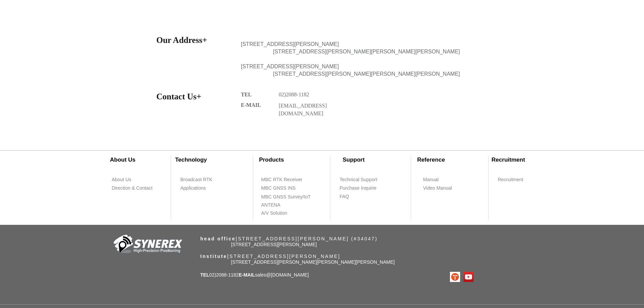  Describe the element at coordinates (123, 160) in the screenshot. I see `span: ​About Us` at that location.